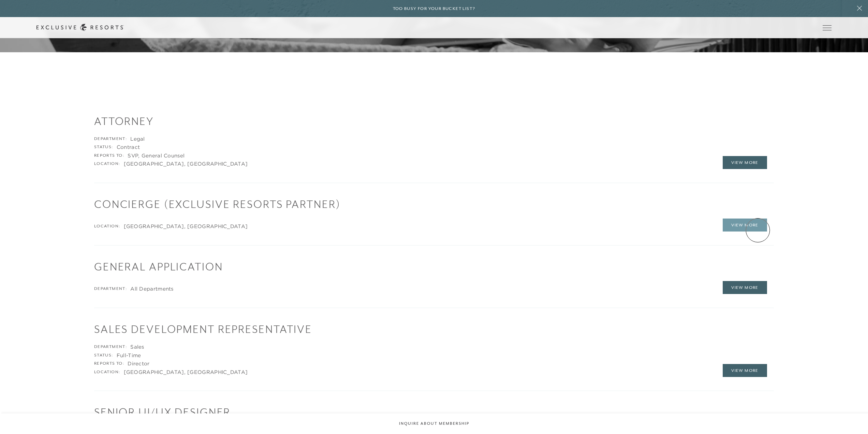  What do you see at coordinates (434, 121) in the screenshot?
I see `h1: Attorney` at bounding box center [434, 121].